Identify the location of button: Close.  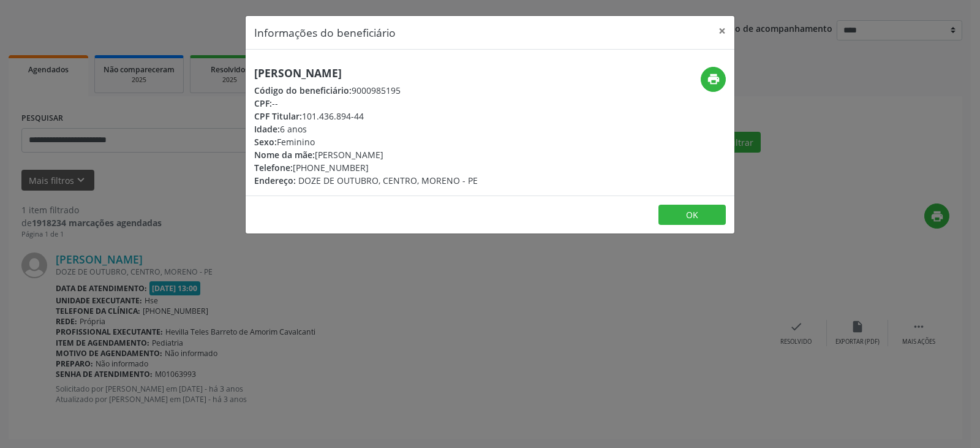
(722, 30).